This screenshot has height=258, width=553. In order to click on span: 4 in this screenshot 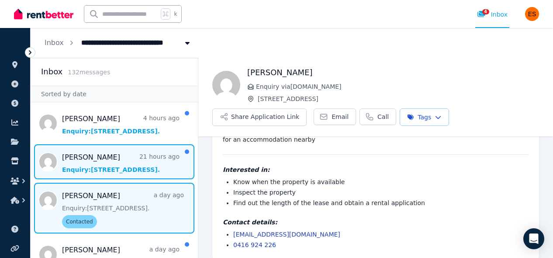, I will do `click(486, 12)`.